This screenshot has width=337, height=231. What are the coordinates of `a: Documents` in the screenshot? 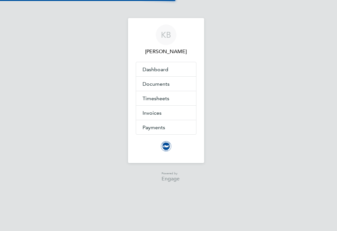 It's located at (166, 84).